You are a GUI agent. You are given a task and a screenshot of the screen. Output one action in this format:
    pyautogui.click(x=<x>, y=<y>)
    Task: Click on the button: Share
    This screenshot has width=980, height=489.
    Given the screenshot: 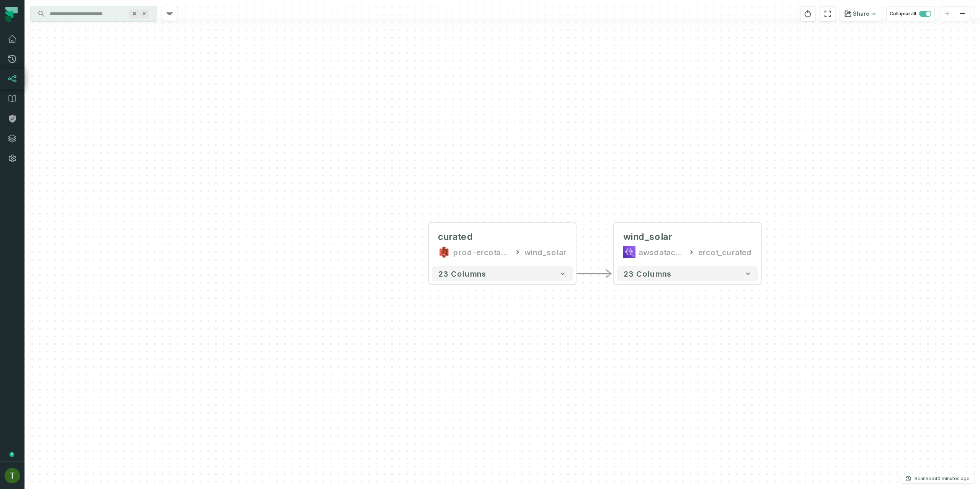 What is the action you would take?
    pyautogui.click(x=861, y=14)
    